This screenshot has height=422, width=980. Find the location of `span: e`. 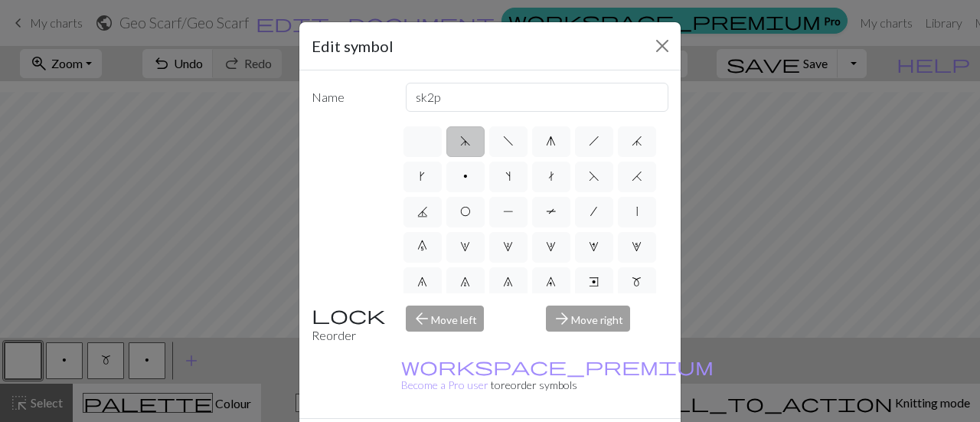

span: e is located at coordinates (594, 282).